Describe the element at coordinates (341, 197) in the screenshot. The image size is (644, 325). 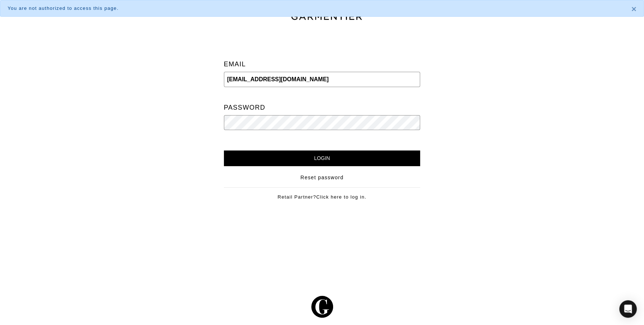
I see `a: Click here to log in.` at that location.